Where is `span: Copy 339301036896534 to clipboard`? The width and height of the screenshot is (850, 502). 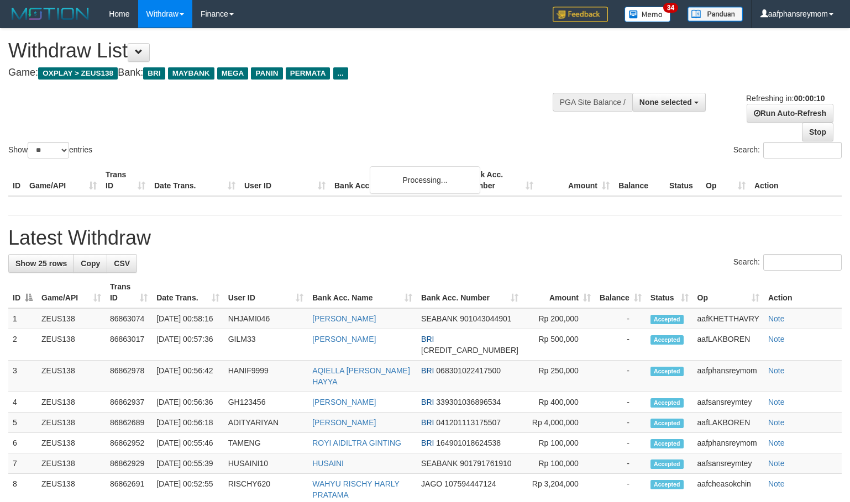 span: Copy 339301036896534 to clipboard is located at coordinates (468, 402).